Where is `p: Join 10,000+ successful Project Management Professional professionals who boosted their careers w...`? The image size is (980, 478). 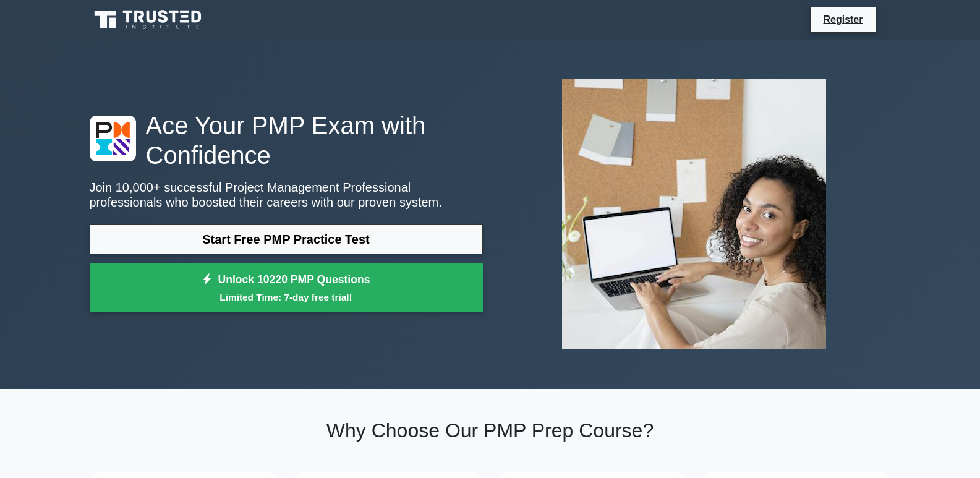
p: Join 10,000+ successful Project Management Professional professionals who boosted their careers w... is located at coordinates (286, 195).